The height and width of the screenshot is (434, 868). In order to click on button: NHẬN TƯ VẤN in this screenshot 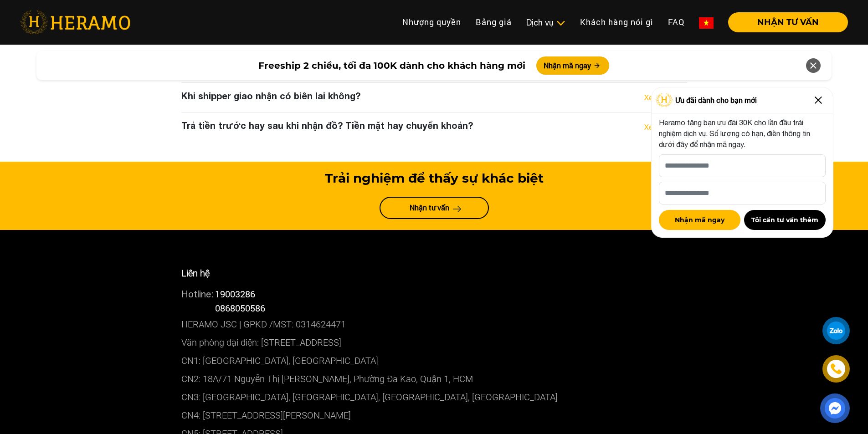, I will do `click(788, 22)`.